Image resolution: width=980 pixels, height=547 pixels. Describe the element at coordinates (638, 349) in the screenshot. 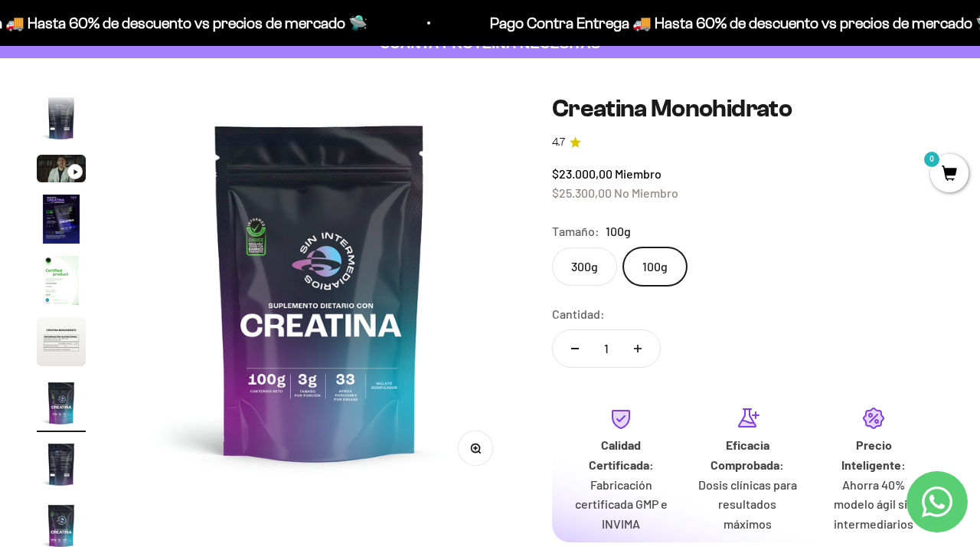

I see `button: Aumentar cantidad` at that location.